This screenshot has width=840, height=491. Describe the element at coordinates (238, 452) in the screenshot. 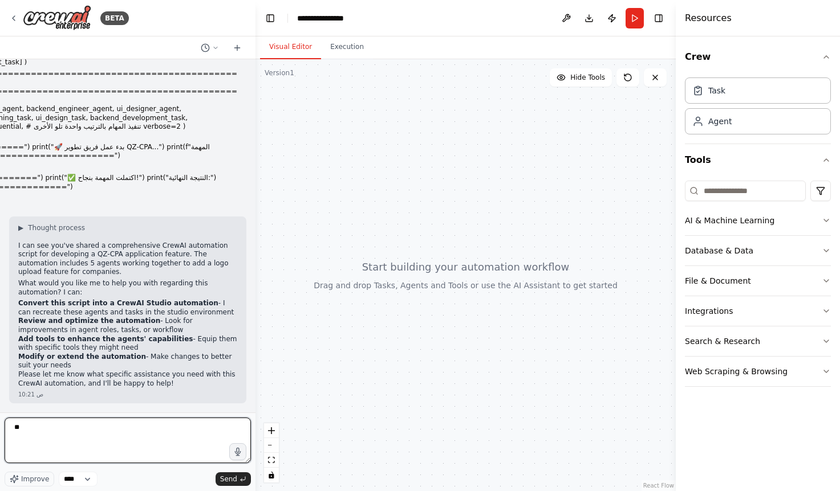

I see `button: Click to speak your automation idea` at that location.